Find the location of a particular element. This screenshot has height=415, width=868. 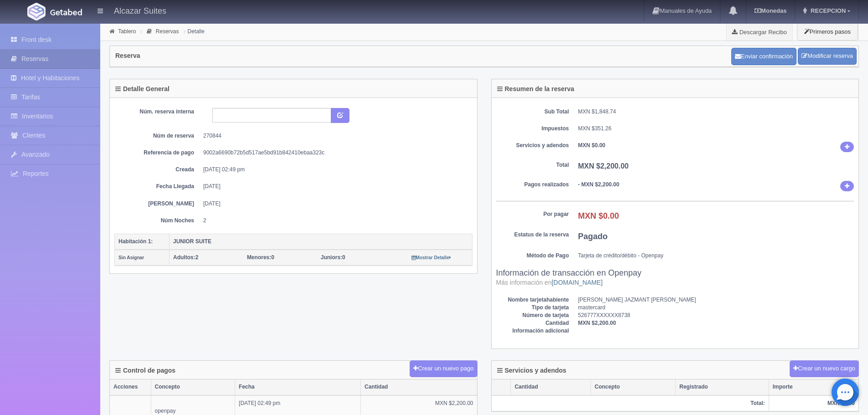

button: Primeros pasos is located at coordinates (827, 32).